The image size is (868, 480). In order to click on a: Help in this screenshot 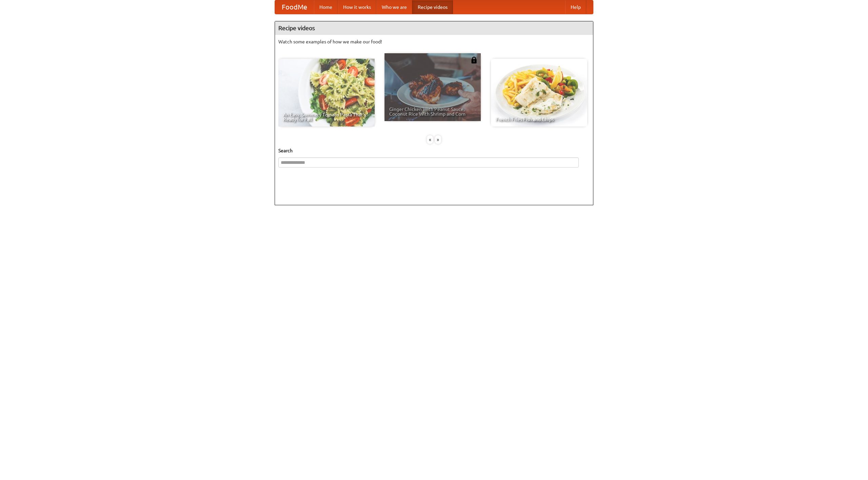, I will do `click(576, 7)`.